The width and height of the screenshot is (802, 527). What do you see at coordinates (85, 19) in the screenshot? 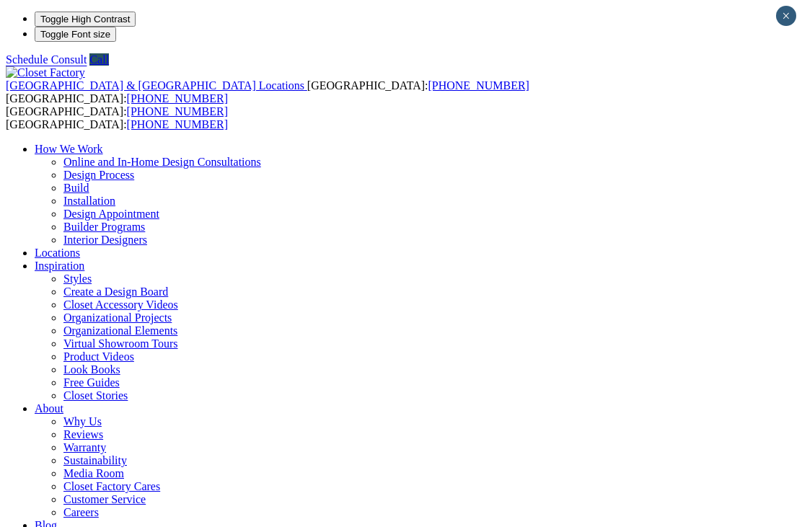
I see `button: Toggle High Contrast` at bounding box center [85, 19].